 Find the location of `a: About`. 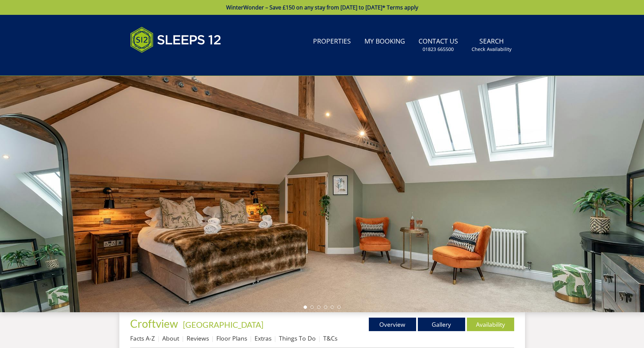

a: About is located at coordinates (170, 338).